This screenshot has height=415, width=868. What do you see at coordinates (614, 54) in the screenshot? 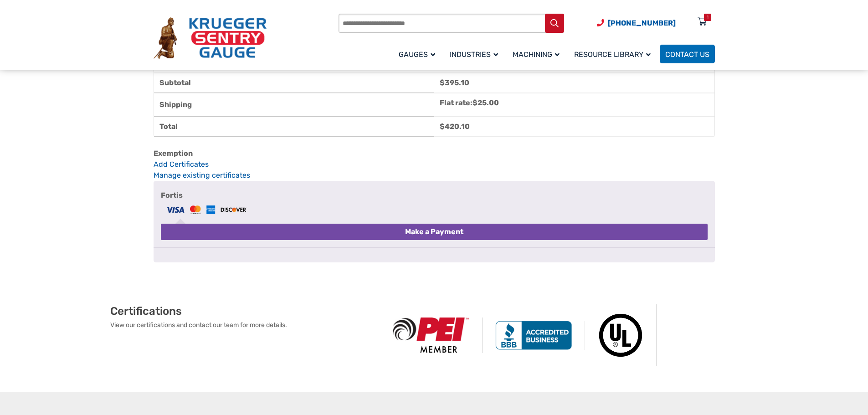
I see `a: Resource Library` at bounding box center [614, 54].